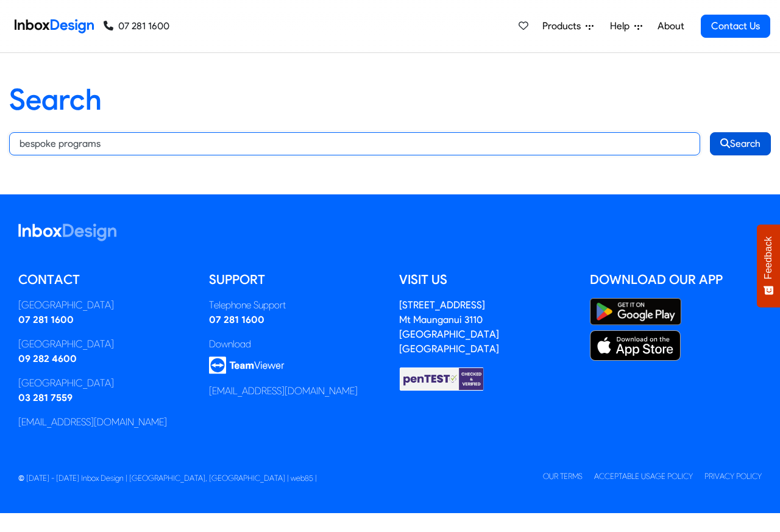 This screenshot has width=780, height=532. Describe the element at coordinates (104, 280) in the screenshot. I see `h5: Contact` at that location.